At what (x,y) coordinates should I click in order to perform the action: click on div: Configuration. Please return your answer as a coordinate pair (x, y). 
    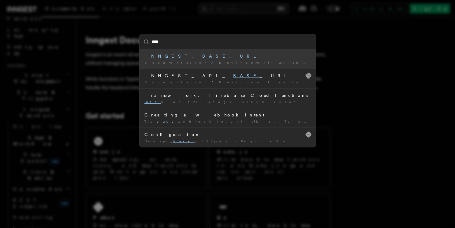
    Looking at the image, I should click on (228, 134).